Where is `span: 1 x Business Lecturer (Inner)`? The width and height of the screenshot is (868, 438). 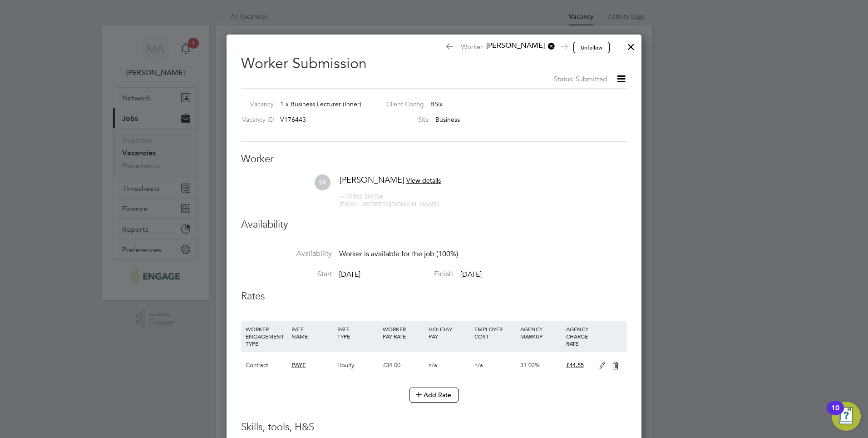 span: 1 x Business Lecturer (Inner) is located at coordinates (320, 104).